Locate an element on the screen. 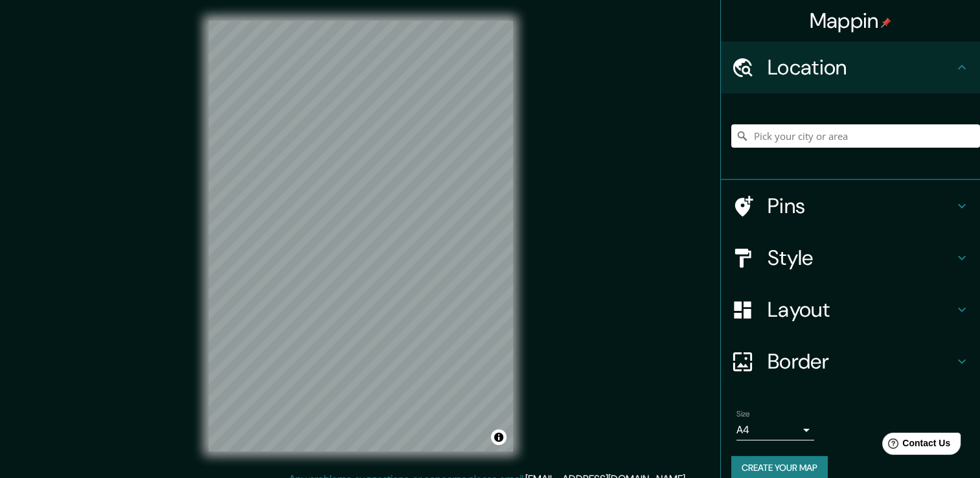 Image resolution: width=980 pixels, height=478 pixels. div: A4 is located at coordinates (775, 430).